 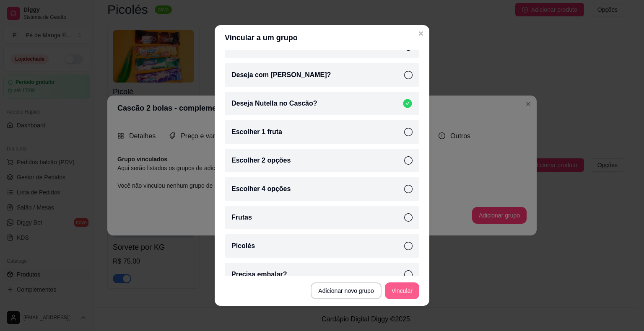 What do you see at coordinates (257, 132) in the screenshot?
I see `p: Escolher 1 fruta` at bounding box center [257, 132].